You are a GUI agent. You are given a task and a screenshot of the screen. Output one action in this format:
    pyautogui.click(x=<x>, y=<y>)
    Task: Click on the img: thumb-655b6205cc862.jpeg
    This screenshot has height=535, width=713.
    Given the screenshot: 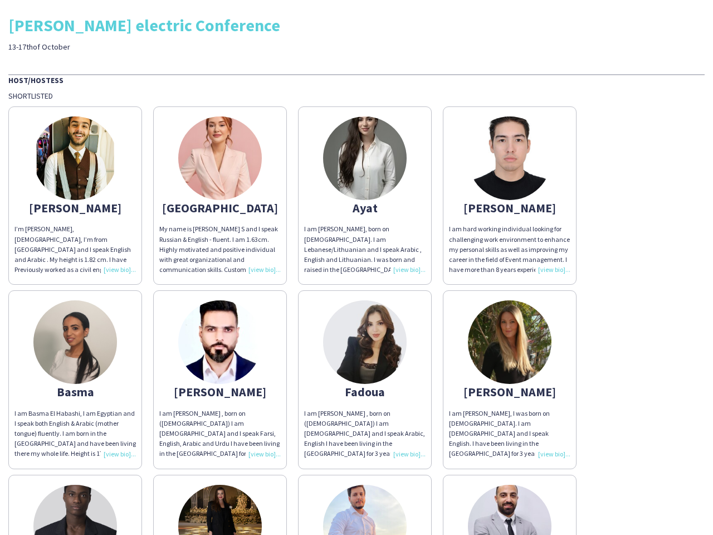 What is the action you would take?
    pyautogui.click(x=365, y=342)
    